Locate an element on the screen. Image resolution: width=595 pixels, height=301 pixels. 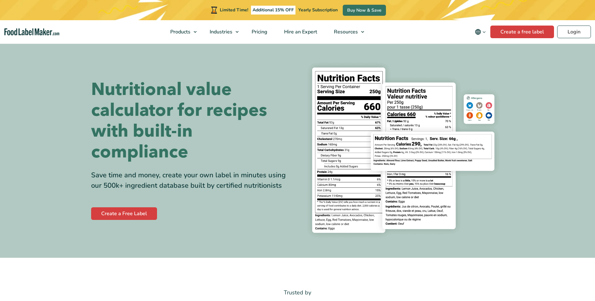
a: Create a free label is located at coordinates (522, 32).